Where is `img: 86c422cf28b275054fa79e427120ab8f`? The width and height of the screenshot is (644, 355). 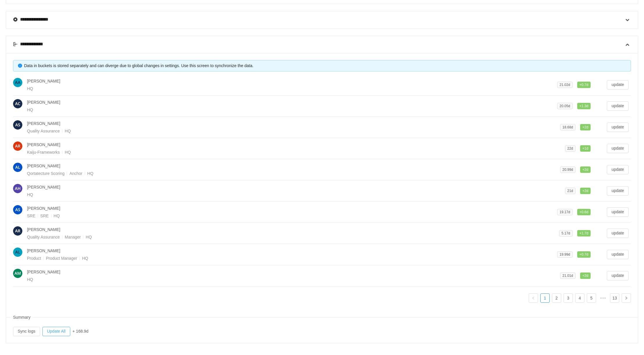
img: 86c422cf28b275054fa79e427120ab8f is located at coordinates (18, 188).